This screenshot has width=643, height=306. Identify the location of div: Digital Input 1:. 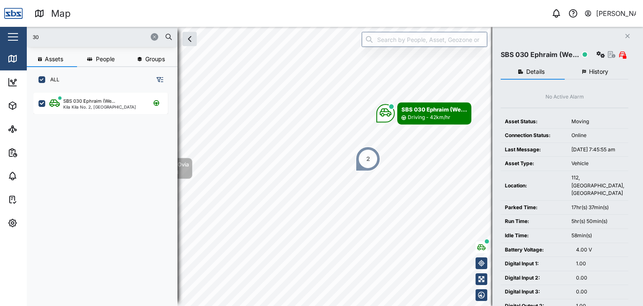
(536, 263).